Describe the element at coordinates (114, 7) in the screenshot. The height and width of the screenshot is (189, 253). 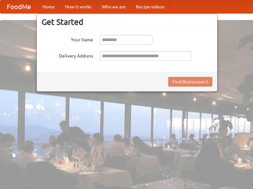
I see `a: Who we are` at that location.